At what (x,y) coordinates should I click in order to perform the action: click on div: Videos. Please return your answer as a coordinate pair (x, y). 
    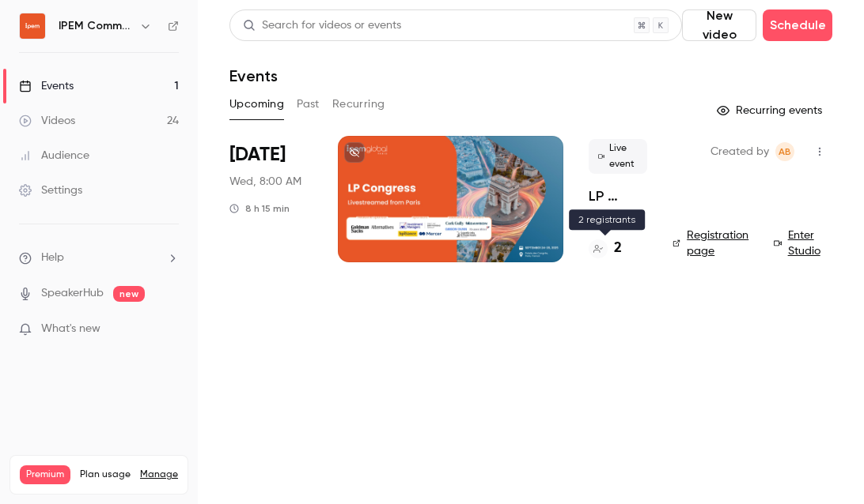
    Looking at the image, I should click on (47, 121).